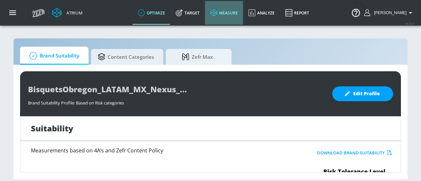 The image size is (421, 181). Describe the element at coordinates (389, 13) in the screenshot. I see `span: login as: ana.cruz@groupm.com` at that location.